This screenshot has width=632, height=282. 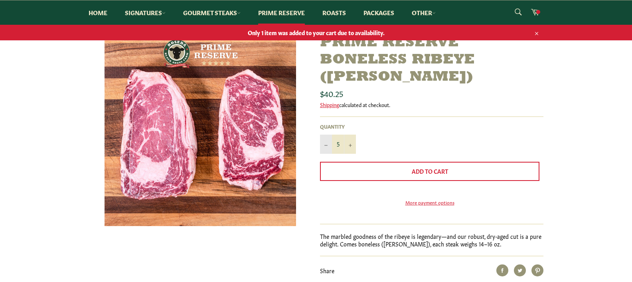 I want to click on a: Gourmet Steaks, so click(x=212, y=12).